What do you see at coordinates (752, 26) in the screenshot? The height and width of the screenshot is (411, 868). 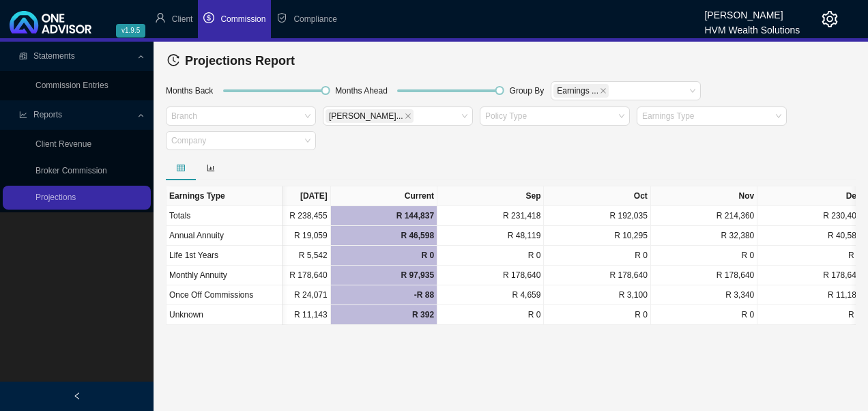 I see `div: HVM Wealth Solutions` at bounding box center [752, 26].